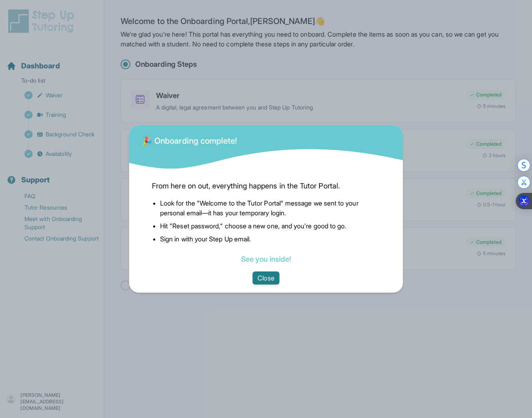 The image size is (532, 418). What do you see at coordinates (270, 226) in the screenshot?
I see `li: Hit "Reset password," choose a new one, and you're good to go.` at bounding box center [270, 226].